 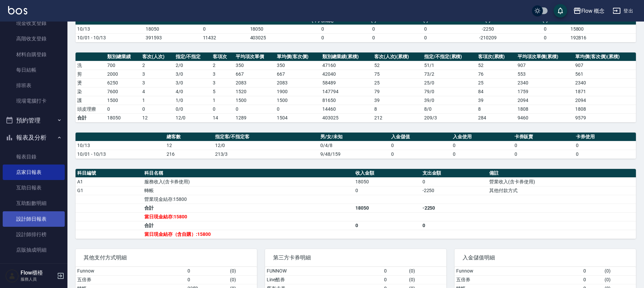 What do you see at coordinates (604, 137) in the screenshot?
I see `th: 卡券使用` at bounding box center [604, 137].